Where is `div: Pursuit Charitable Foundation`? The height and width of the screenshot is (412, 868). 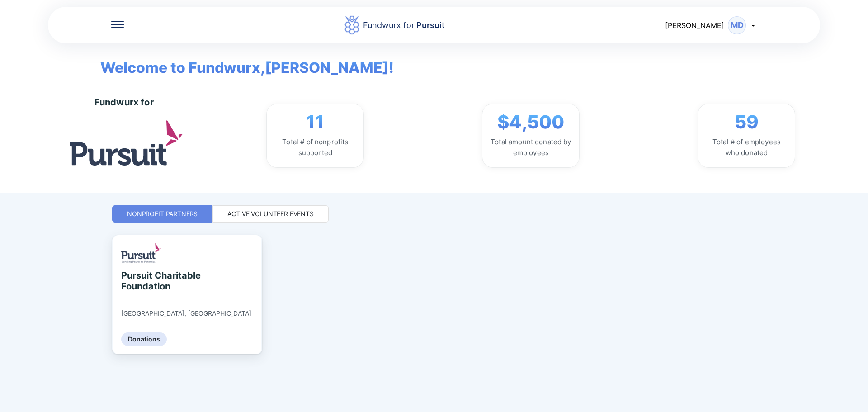
div: Pursuit Charitable Foundation is located at coordinates (162, 280).